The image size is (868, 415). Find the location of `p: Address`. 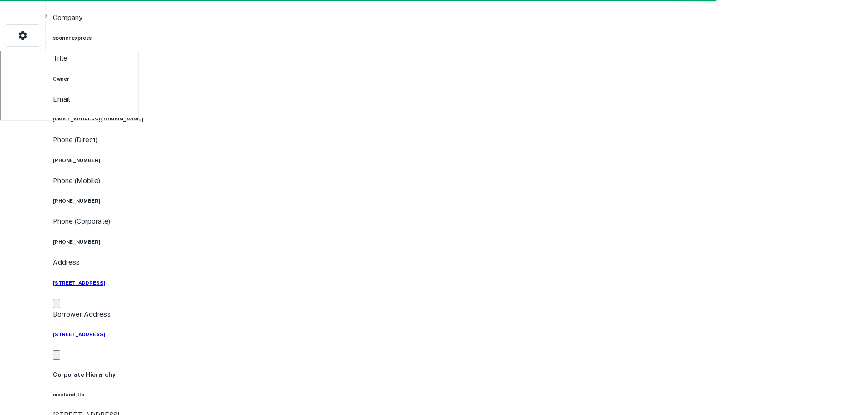

p: Address is located at coordinates (457, 263).